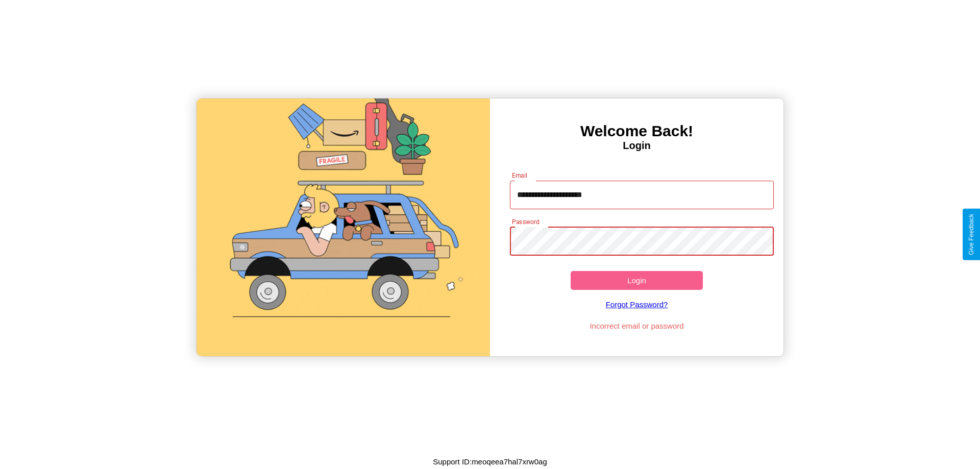  What do you see at coordinates (490, 461) in the screenshot?
I see `p: Support ID: meoqeea7hal7xrw0ag` at bounding box center [490, 461].